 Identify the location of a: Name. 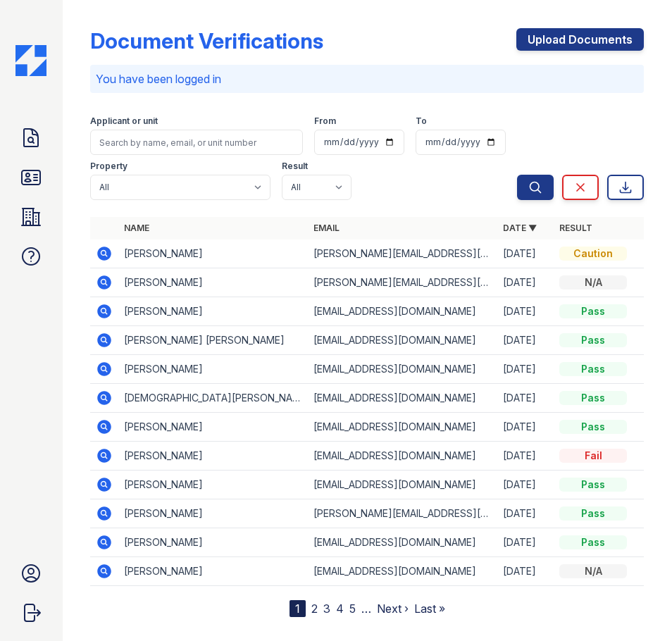
(137, 227).